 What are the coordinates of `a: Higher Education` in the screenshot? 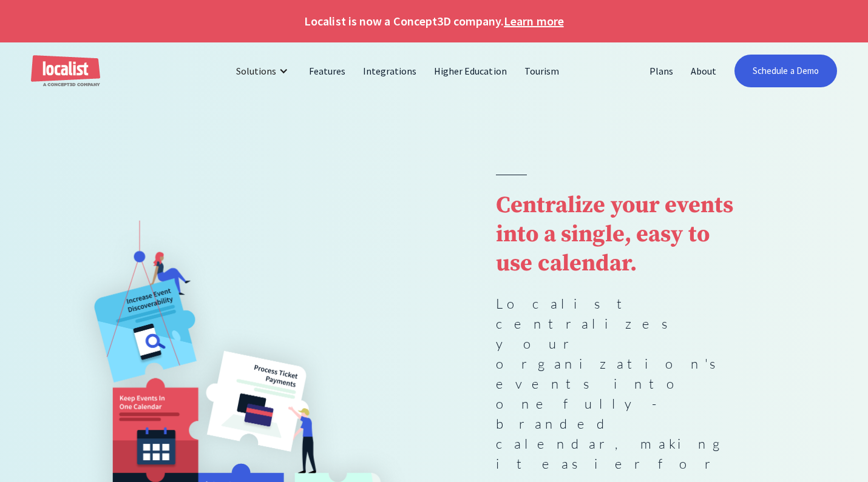 It's located at (470, 71).